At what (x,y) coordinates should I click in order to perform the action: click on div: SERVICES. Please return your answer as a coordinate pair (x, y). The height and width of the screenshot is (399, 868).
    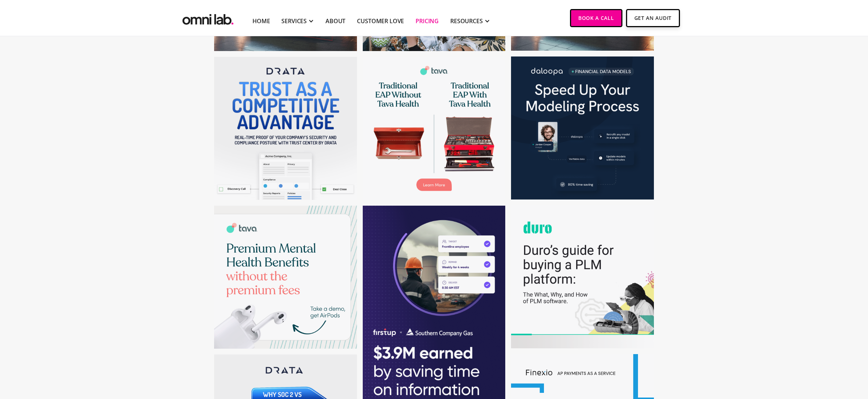
    Looking at the image, I should click on (294, 21).